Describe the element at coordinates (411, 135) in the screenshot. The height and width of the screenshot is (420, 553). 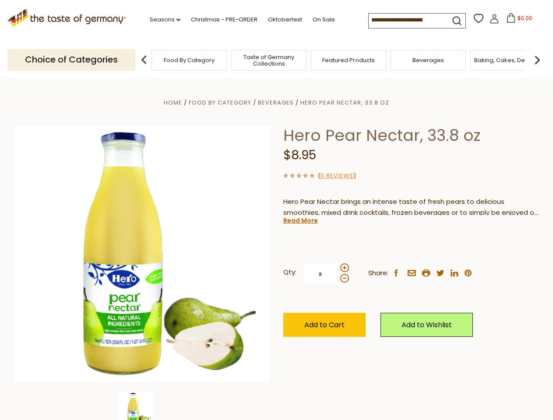
I see `h1: Hero Pear Nectar, 33.8 oz` at that location.